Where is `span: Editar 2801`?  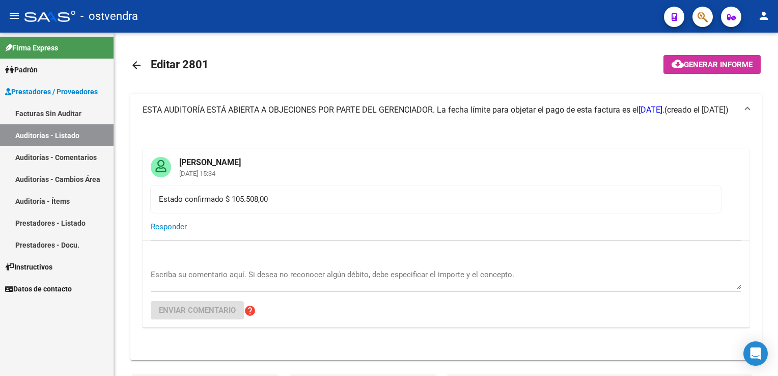
span: Editar 2801 is located at coordinates (180, 64).